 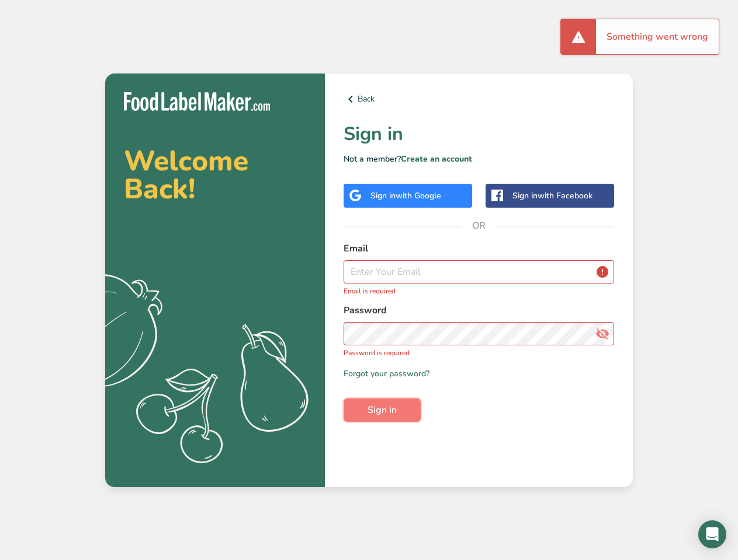 What do you see at coordinates (712, 534) in the screenshot?
I see `div: Open Intercom Messenger` at bounding box center [712, 534].